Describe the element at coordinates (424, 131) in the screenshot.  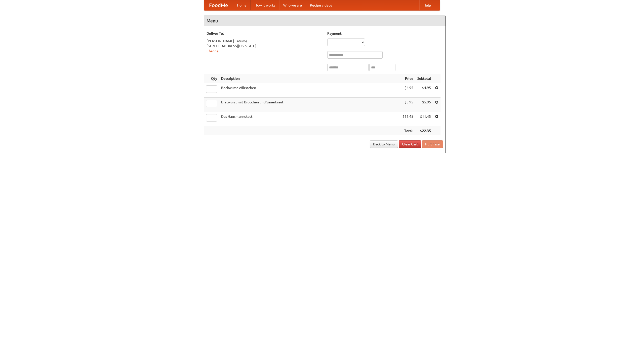
I see `th: $22.35` at that location.